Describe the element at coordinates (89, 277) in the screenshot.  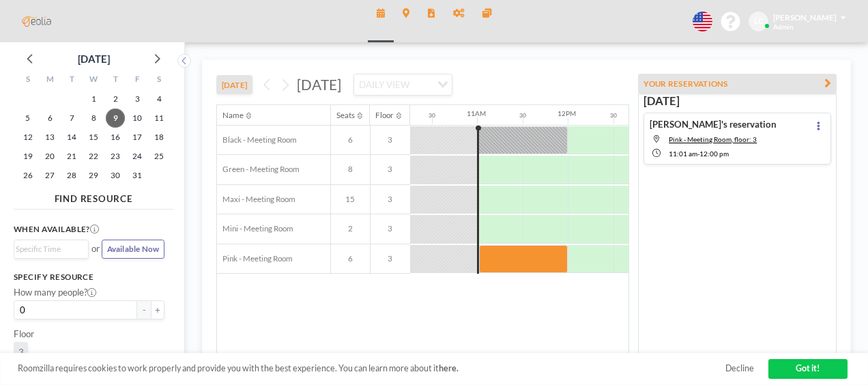
I see `h3: Specify resource` at that location.